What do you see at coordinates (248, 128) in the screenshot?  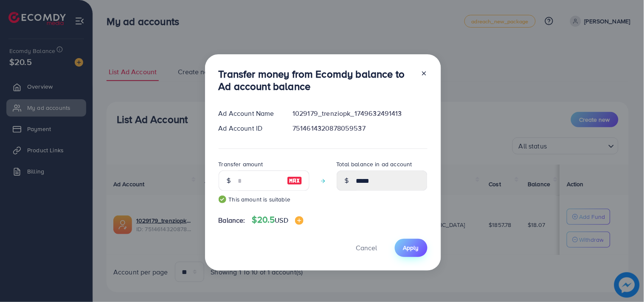 I see `div: Ad Account ID` at bounding box center [248, 128].